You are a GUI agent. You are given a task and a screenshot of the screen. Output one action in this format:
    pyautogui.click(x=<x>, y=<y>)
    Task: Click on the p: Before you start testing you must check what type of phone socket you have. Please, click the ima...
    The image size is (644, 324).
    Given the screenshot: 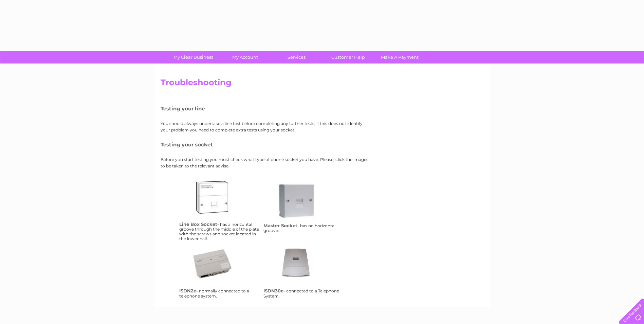 What is the action you would take?
    pyautogui.click(x=266, y=163)
    